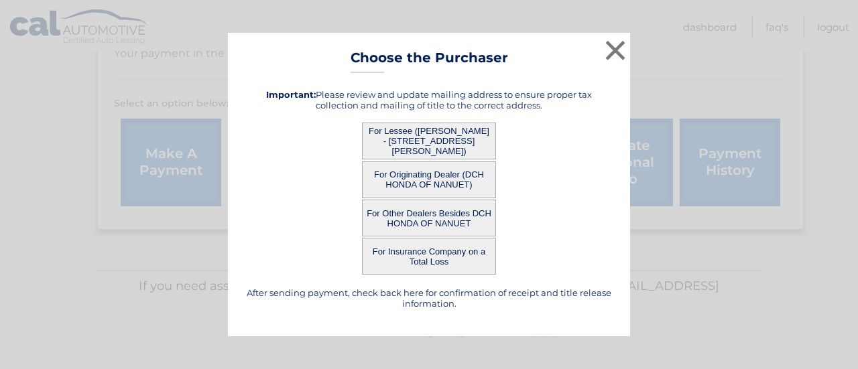 Image resolution: width=858 pixels, height=369 pixels. Describe the element at coordinates (429, 180) in the screenshot. I see `button: For Originating Dealer (DCH HONDA OF NANUET)` at that location.